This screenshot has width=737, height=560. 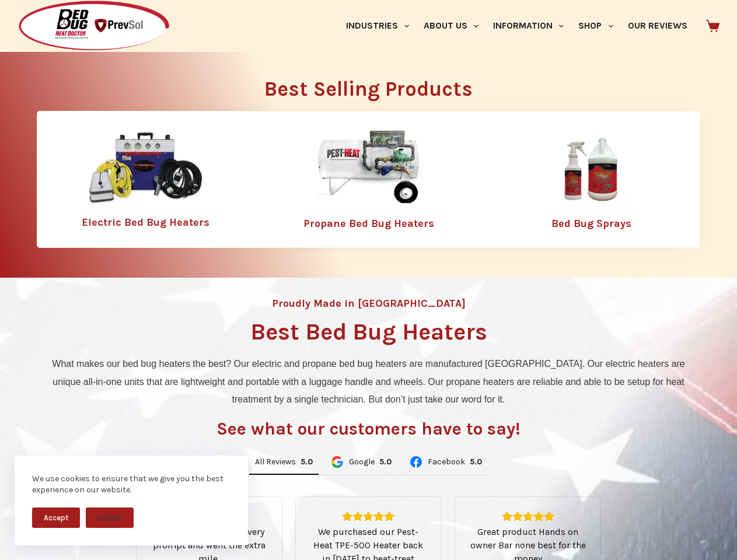 I want to click on a: Electric Bed Bug Heaters, so click(x=145, y=223).